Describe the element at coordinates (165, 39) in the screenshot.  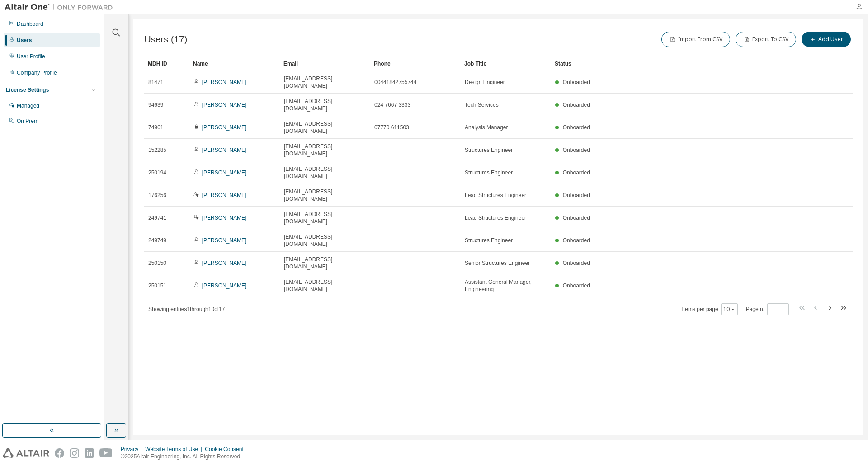
I see `span: Users (17)` at that location.